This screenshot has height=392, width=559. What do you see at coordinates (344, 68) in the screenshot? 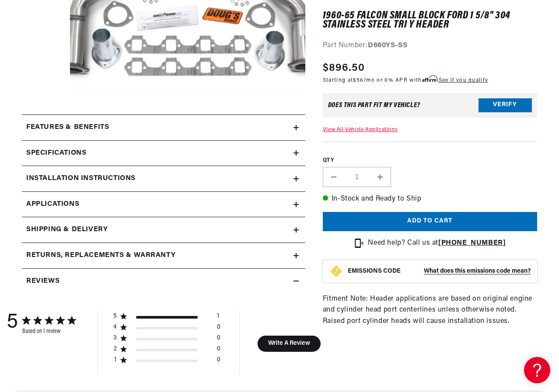
I see `span: $896.50` at bounding box center [344, 68].